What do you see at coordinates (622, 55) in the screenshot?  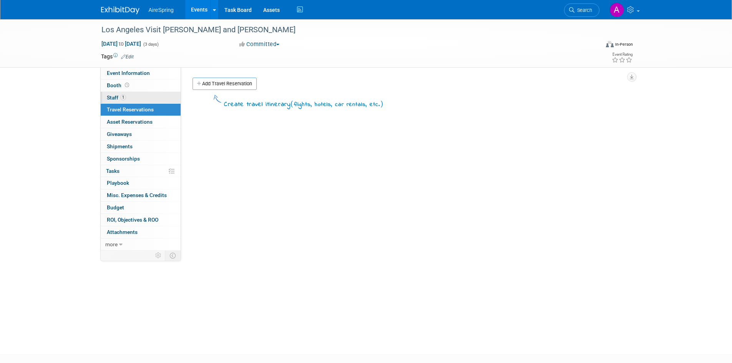 I see `div: Event Rating` at bounding box center [622, 55].